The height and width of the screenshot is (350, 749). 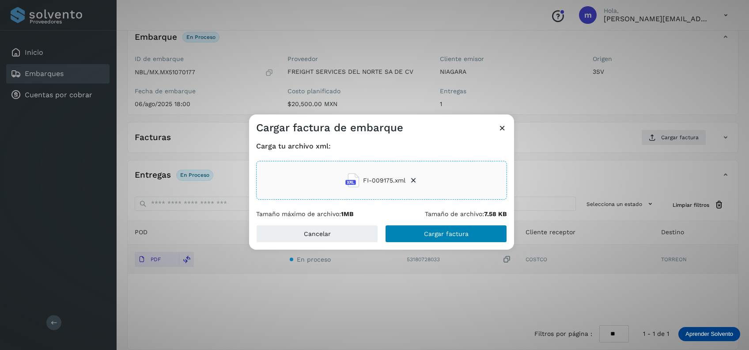 I want to click on h4: Carga tu archivo xml:, so click(x=382, y=146).